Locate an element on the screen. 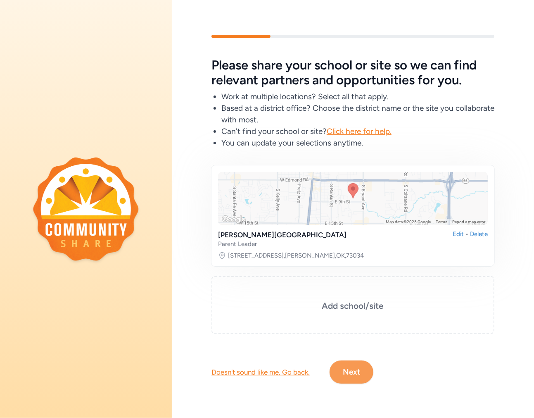 The height and width of the screenshot is (418, 534). div: Doesn't sound like me. Go back. is located at coordinates (261, 372).